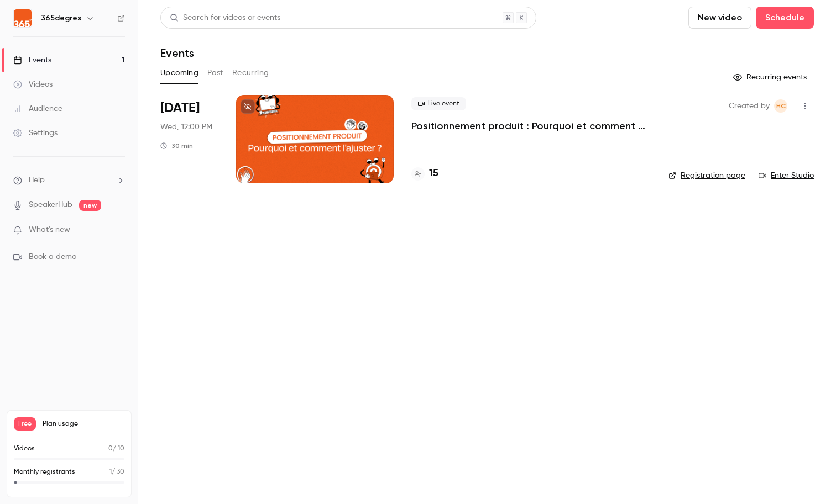  Describe the element at coordinates (117, 472) in the screenshot. I see `p: / 30` at that location.